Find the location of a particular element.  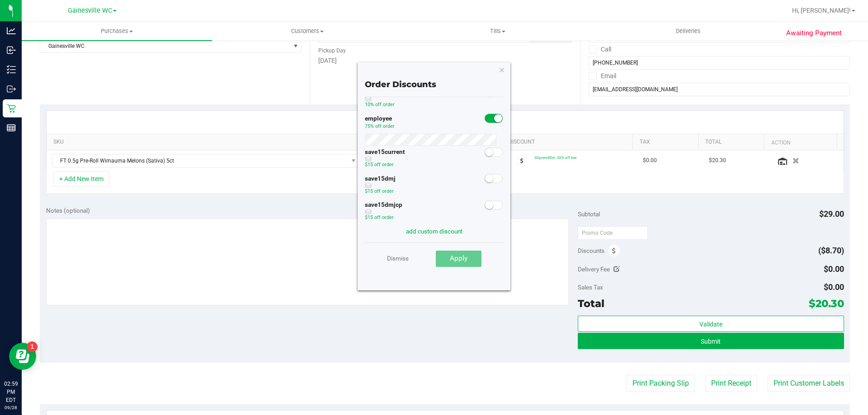

span: Validate is located at coordinates (711, 324).